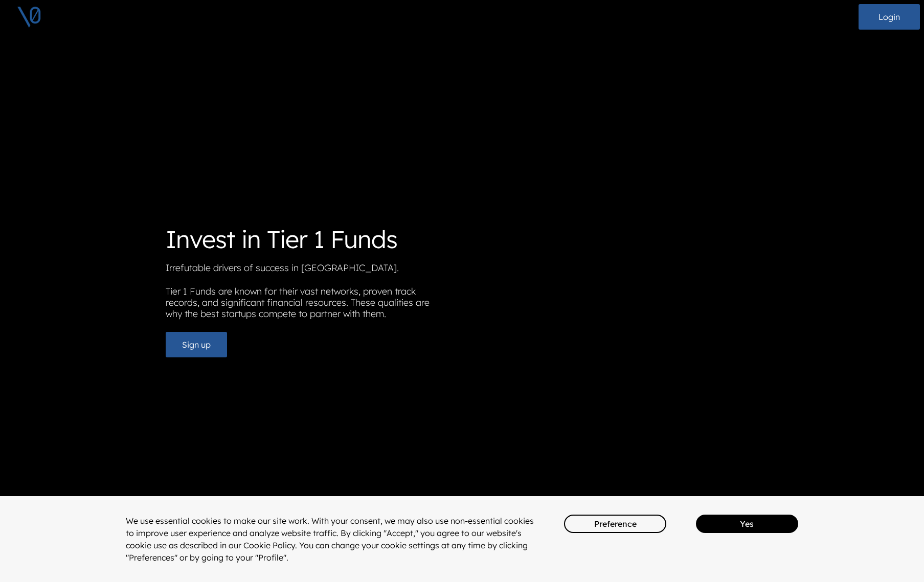  Describe the element at coordinates (29, 17) in the screenshot. I see `img: V0 logo` at that location.